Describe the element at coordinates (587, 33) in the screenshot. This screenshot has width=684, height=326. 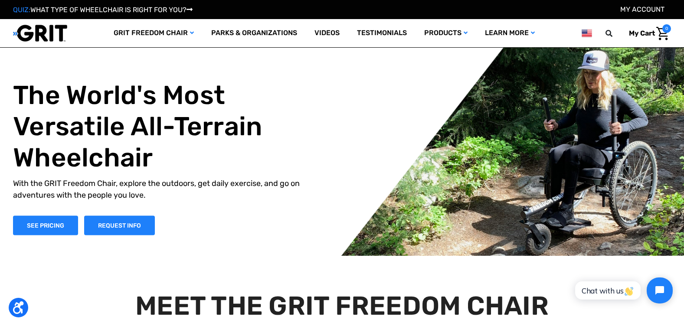
I see `img: us.png` at that location.